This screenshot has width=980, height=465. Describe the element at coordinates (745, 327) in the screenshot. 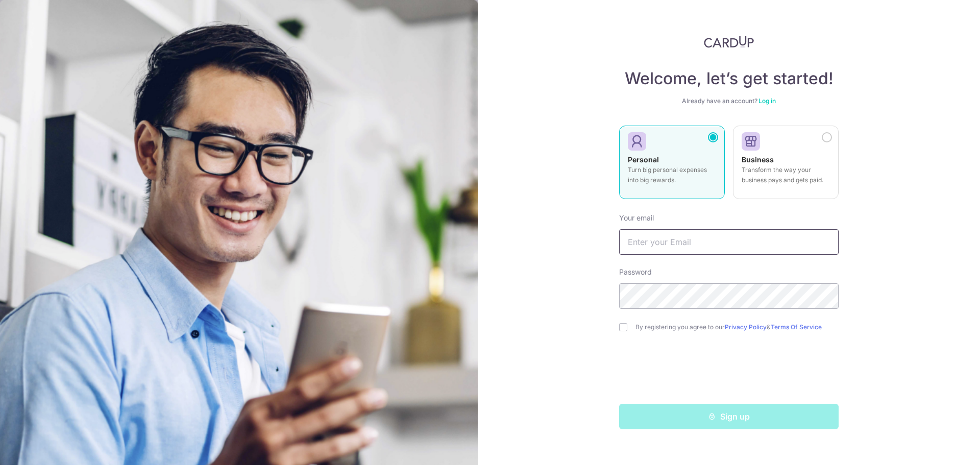

I see `a: Privacy Policy` at that location.